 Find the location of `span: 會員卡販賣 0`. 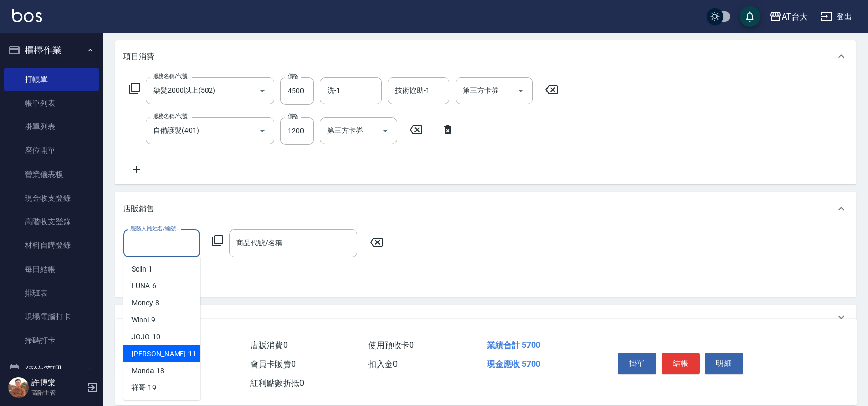

span: 會員卡販賣 0 is located at coordinates (272, 364).